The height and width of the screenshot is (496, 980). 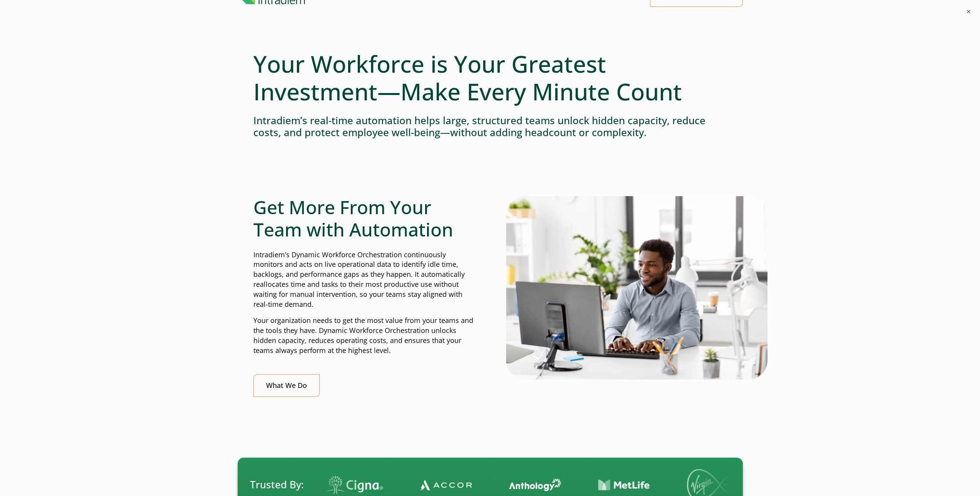 What do you see at coordinates (446, 485) in the screenshot?
I see `img: Contact Center Automation Accor Logo` at bounding box center [446, 485].